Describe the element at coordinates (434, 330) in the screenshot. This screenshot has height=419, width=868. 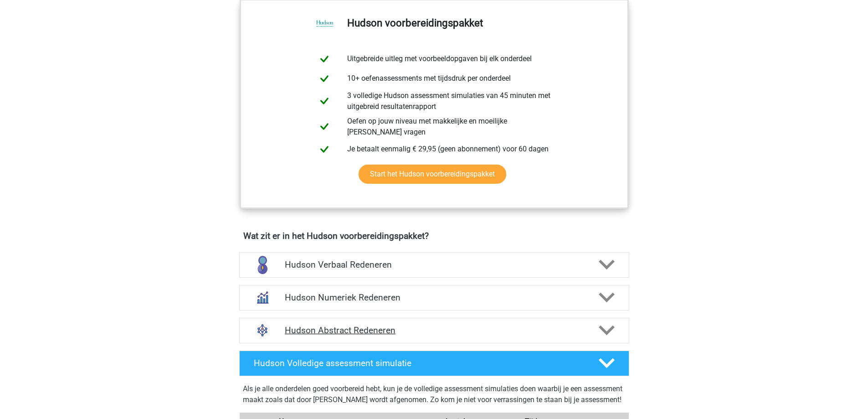
I see `h4: Hudson Abstract Redeneren` at that location.